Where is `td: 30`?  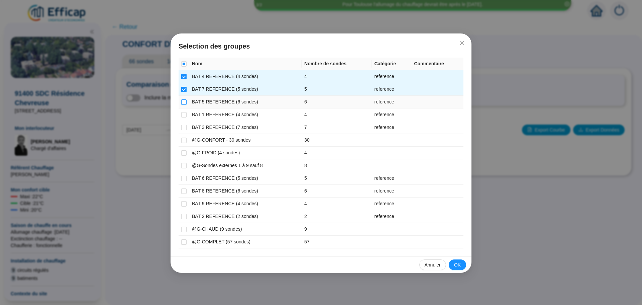
td: 30 is located at coordinates (336, 140).